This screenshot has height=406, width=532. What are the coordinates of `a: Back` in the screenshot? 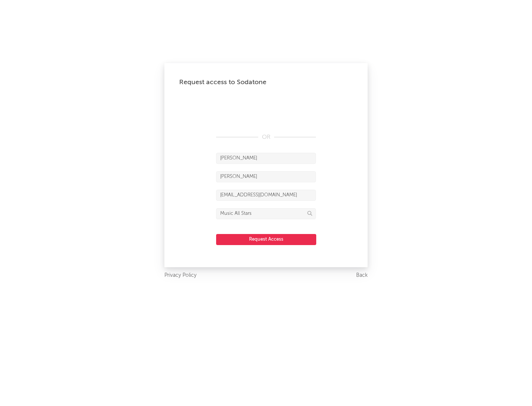 It's located at (362, 276).